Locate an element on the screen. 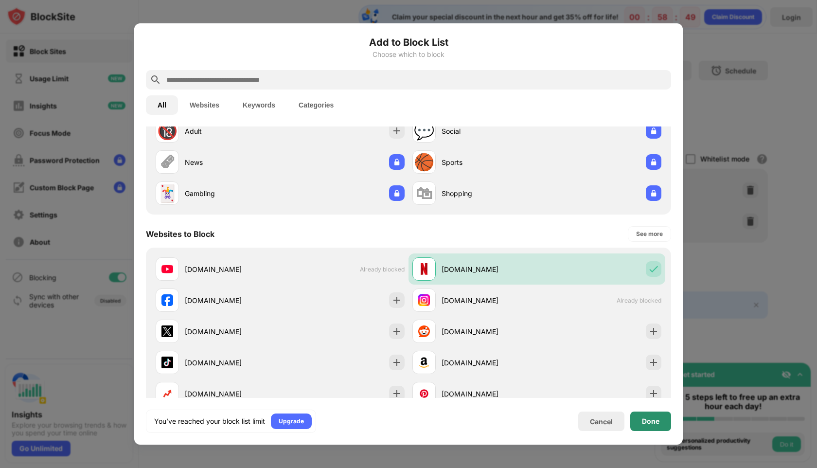  div: Sports is located at coordinates (489, 162).